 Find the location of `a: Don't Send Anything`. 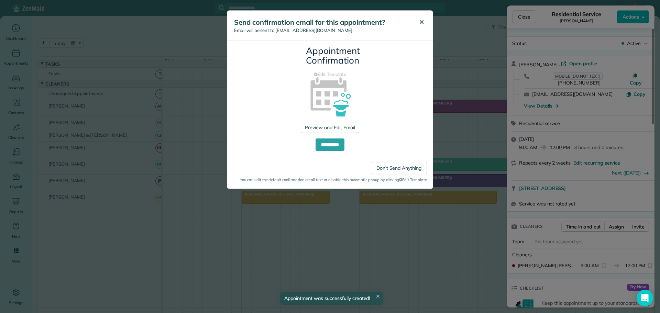

a: Don't Send Anything is located at coordinates (399, 168).